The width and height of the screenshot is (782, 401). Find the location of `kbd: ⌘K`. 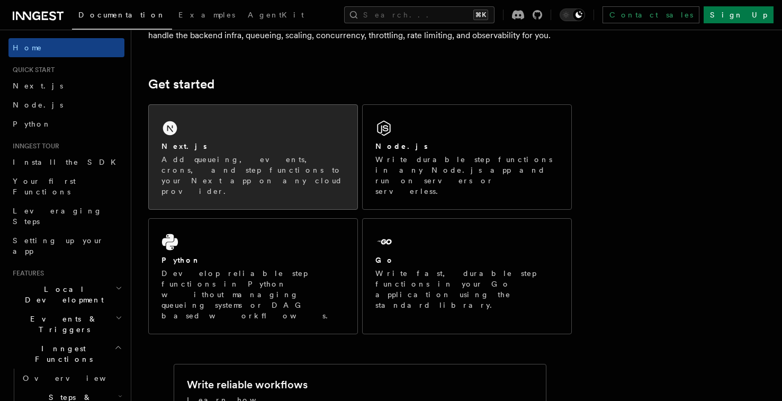

kbd: ⌘K is located at coordinates (481, 15).